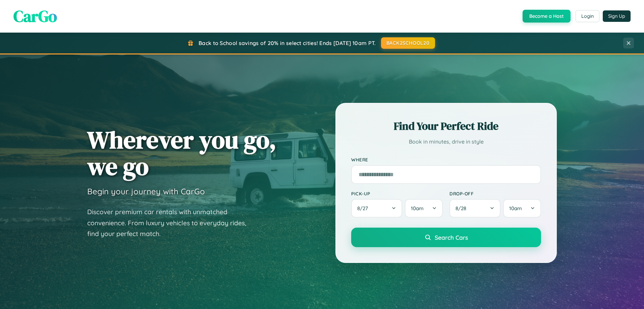  I want to click on span: Search Cars, so click(451, 237).